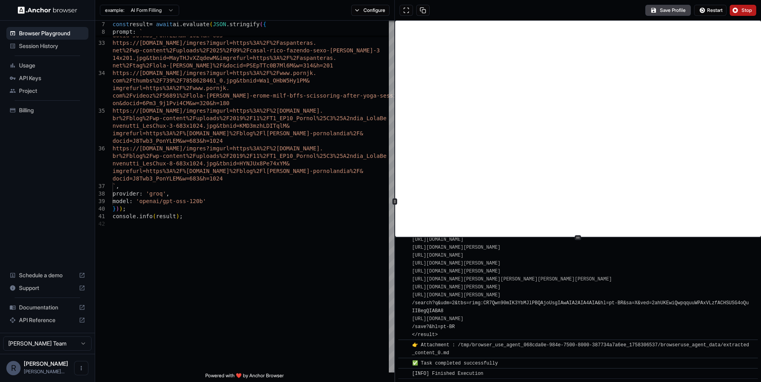  What do you see at coordinates (47, 110) in the screenshot?
I see `div: Billing` at bounding box center [47, 110].